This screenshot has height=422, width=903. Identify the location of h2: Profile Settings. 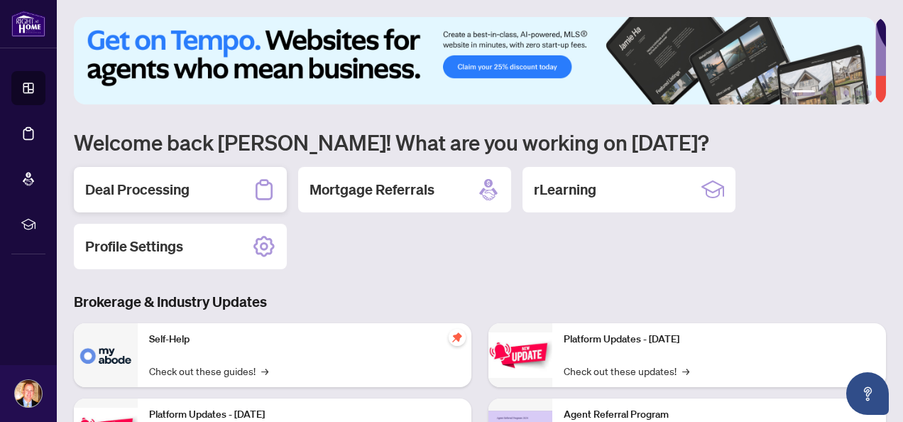
(134, 246).